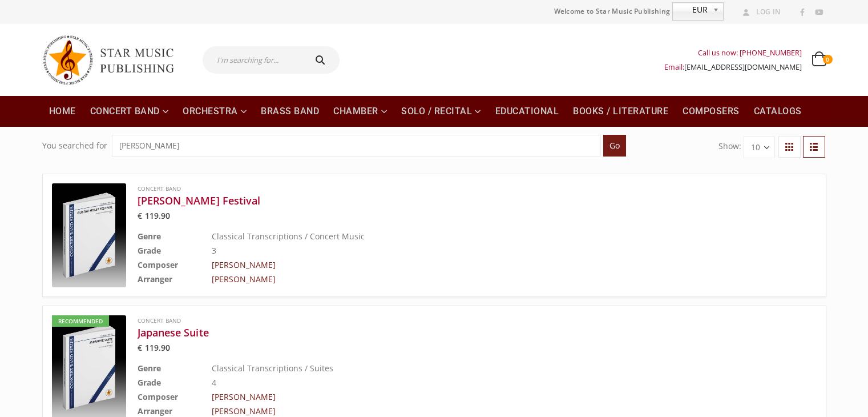 This screenshot has height=417, width=868. Describe the element at coordinates (778, 111) in the screenshot. I see `a: Catalogs` at that location.